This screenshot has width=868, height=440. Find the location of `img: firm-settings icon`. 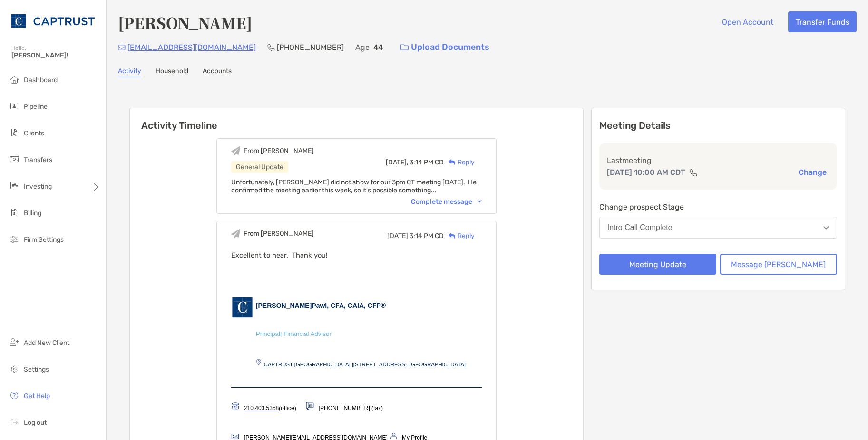

img: firm-settings icon is located at coordinates (14, 239).